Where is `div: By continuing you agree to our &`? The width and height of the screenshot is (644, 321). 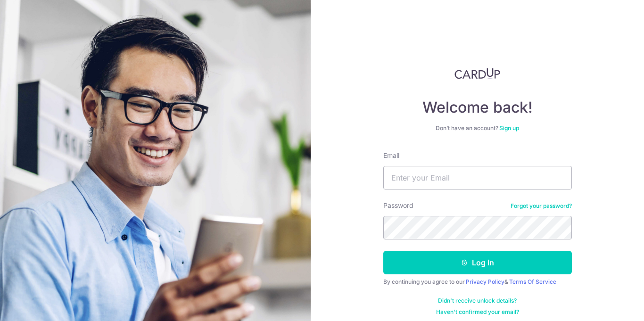 div: By continuing you agree to our & is located at coordinates (478, 282).